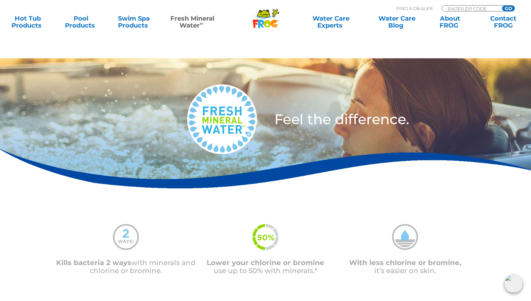 The image size is (531, 301). I want to click on p: it’s easier on skin., so click(405, 267).